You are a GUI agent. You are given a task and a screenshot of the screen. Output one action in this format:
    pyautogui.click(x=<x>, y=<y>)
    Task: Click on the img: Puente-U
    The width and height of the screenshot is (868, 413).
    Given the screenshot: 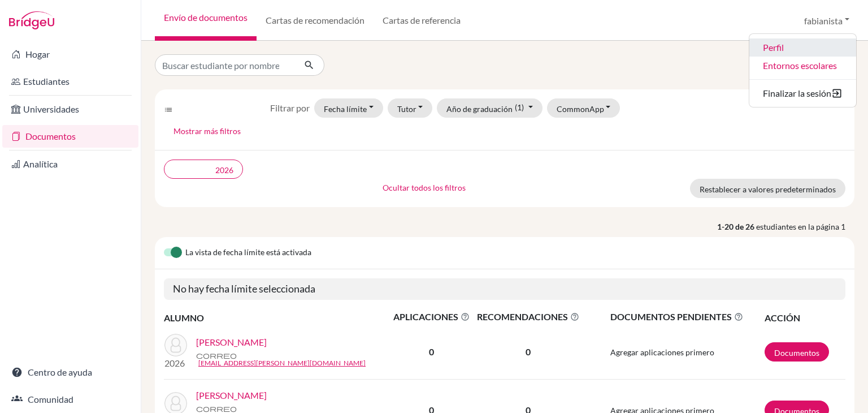 What is the action you would take?
    pyautogui.click(x=31, y=21)
    